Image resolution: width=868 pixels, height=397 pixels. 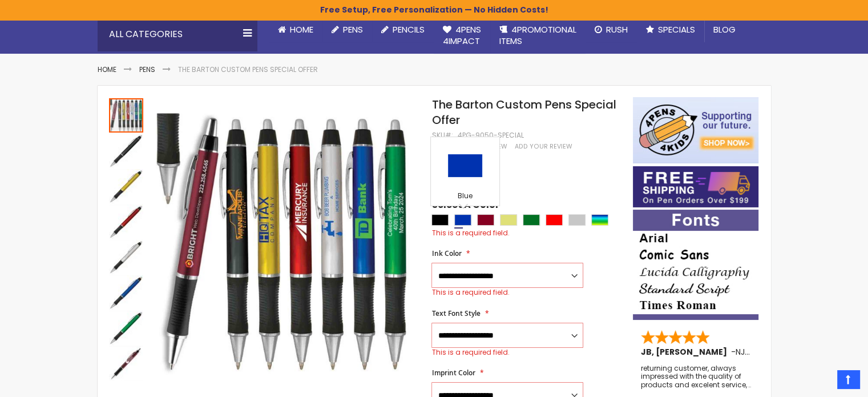 I want to click on span: NJ, so click(x=742, y=352).